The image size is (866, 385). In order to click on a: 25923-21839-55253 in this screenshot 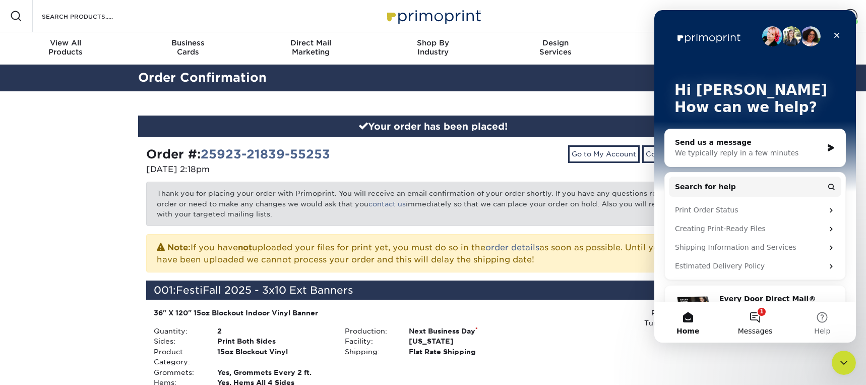, I will do `click(265, 154)`.